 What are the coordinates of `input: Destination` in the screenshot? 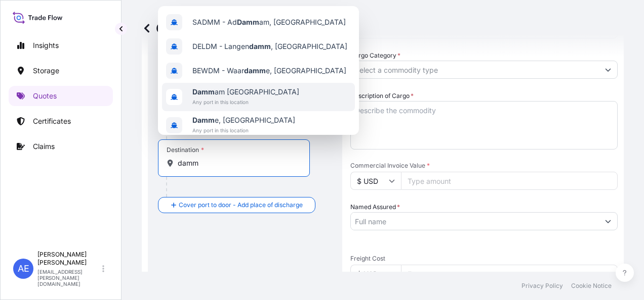 It's located at (237, 163).